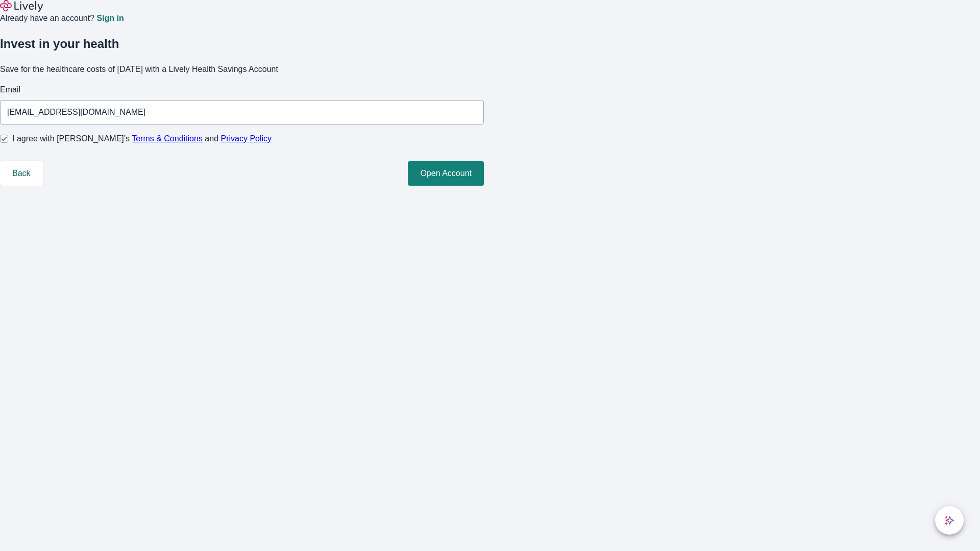 The width and height of the screenshot is (980, 551). Describe the element at coordinates (446, 173) in the screenshot. I see `button: Open Account` at that location.